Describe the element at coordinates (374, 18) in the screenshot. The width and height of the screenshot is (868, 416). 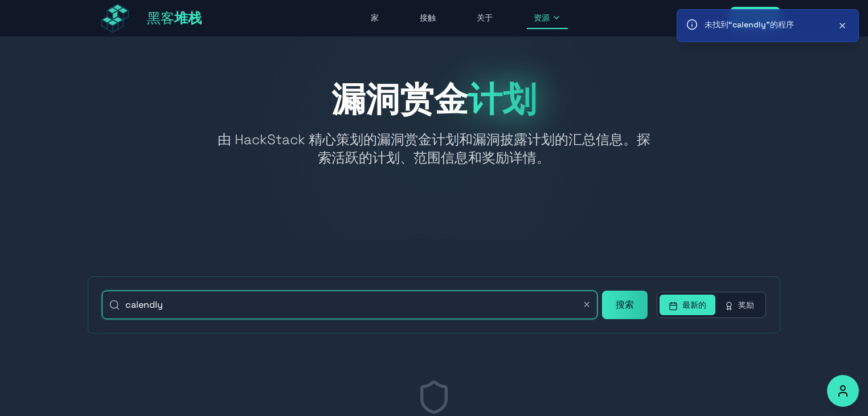
I see `font: 家` at that location.